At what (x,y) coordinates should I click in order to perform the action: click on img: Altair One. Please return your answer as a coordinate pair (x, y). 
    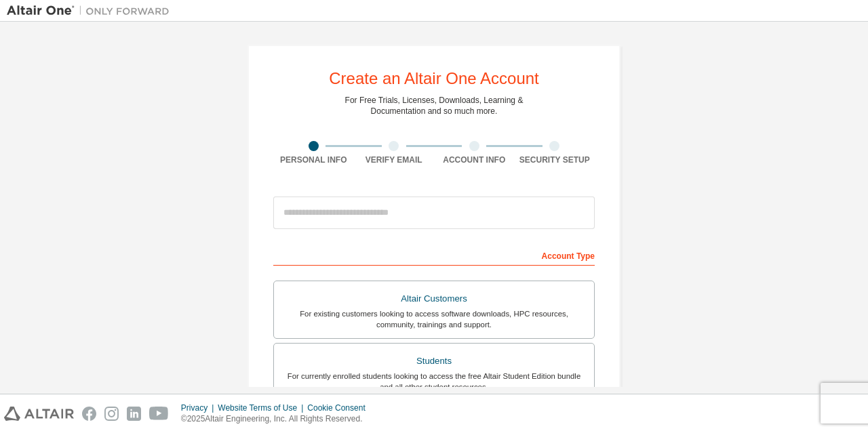
    Looking at the image, I should click on (92, 11).